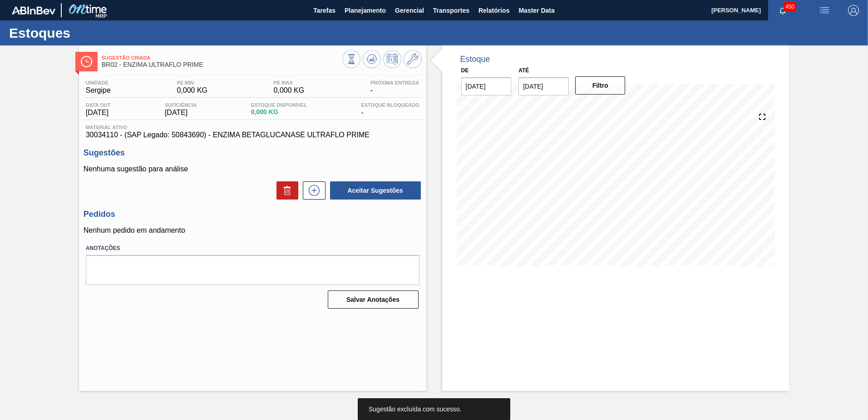  Describe the element at coordinates (252, 127) in the screenshot. I see `span: Material ativo` at that location.